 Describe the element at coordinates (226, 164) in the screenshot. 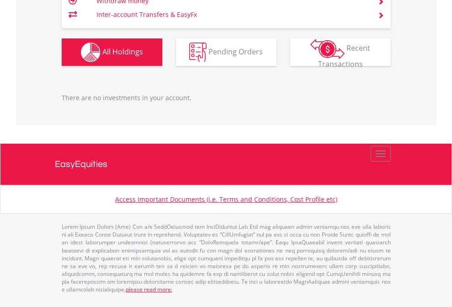

I see `div: EasyEquities` at that location.